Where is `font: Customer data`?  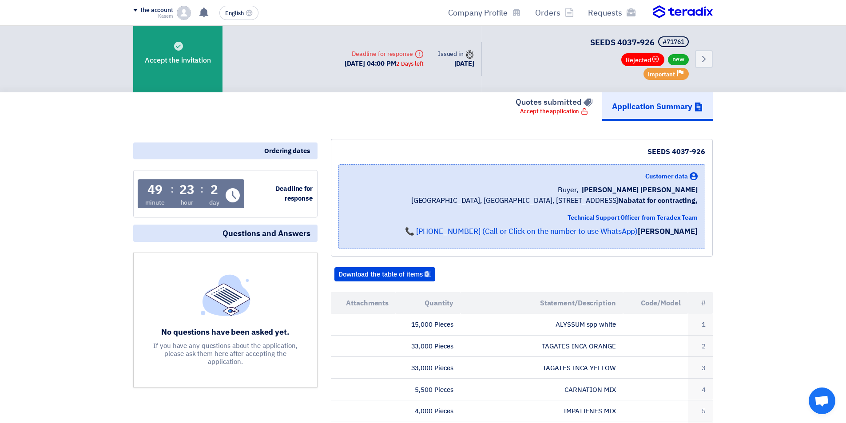 font: Customer data is located at coordinates (666, 176).